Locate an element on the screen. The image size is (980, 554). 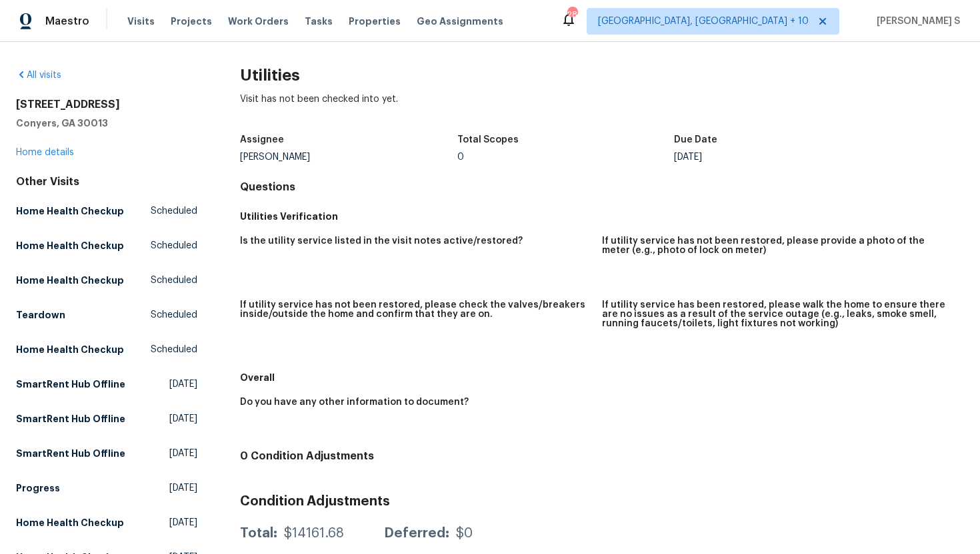
h5: Is the utility service listed in the visit notes active/restored? is located at coordinates (381, 241).